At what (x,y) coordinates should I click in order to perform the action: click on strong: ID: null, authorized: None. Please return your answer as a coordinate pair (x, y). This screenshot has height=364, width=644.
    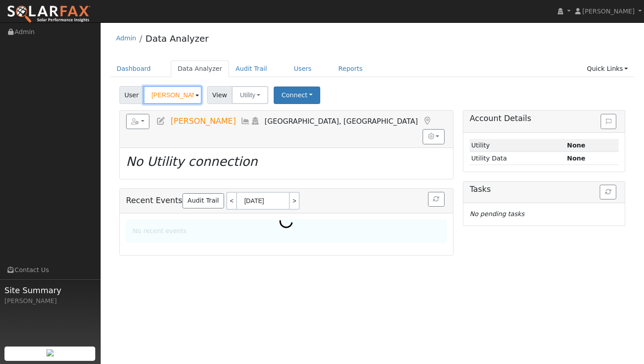
    Looking at the image, I should click on (576, 145).